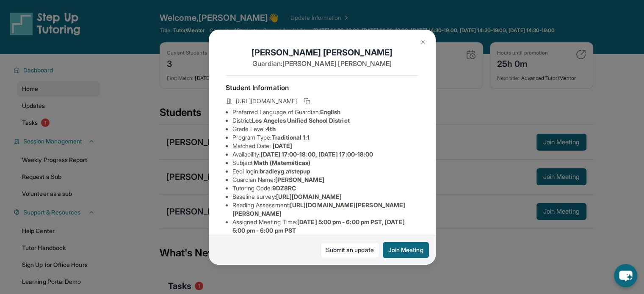  I want to click on li: Subject :, so click(325, 163).